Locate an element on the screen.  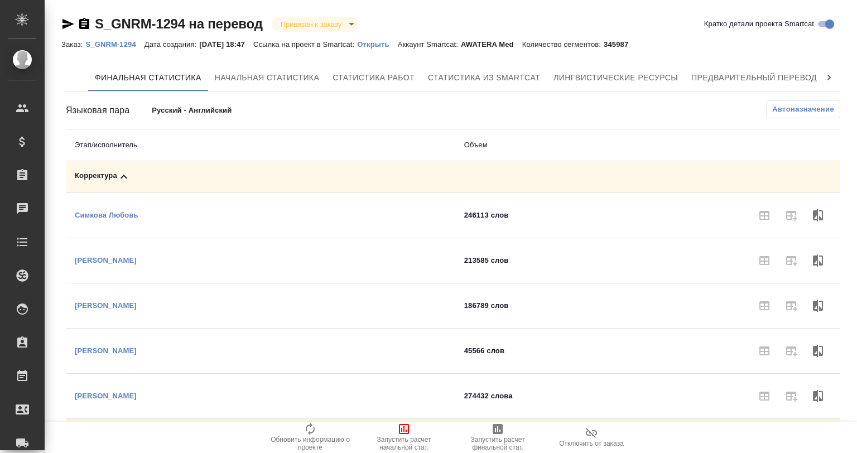
span: Запустить расчет финальной стат. is located at coordinates (498, 444).